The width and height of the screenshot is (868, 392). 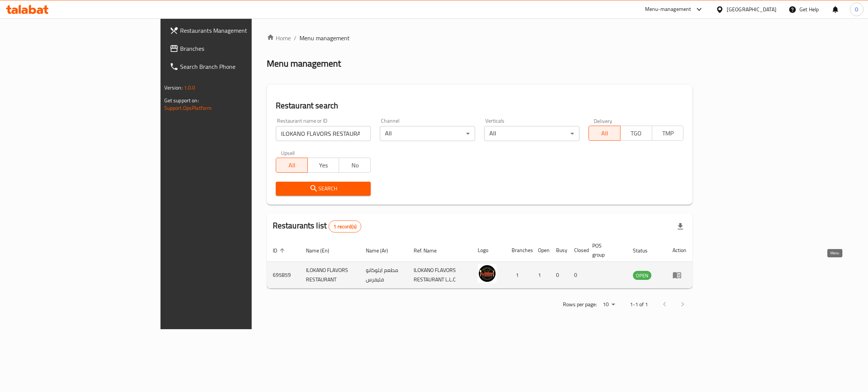 I want to click on h2: Restaurants list, so click(x=317, y=226).